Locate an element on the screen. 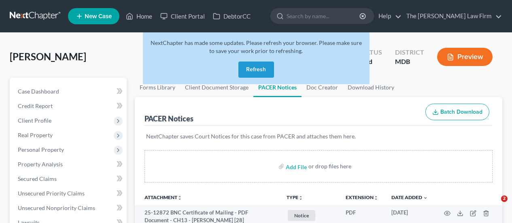  div: Filed is located at coordinates (370, 62).